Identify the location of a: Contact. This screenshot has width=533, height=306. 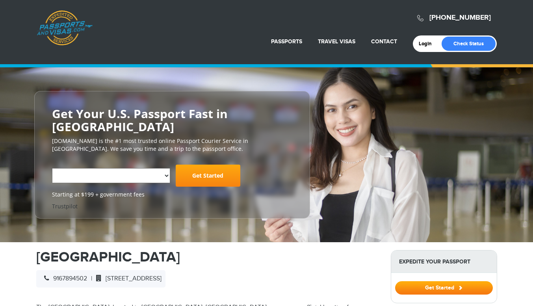
(384, 41).